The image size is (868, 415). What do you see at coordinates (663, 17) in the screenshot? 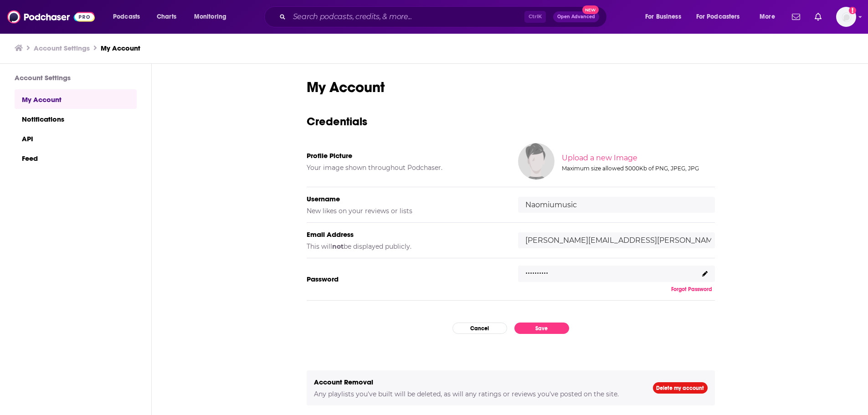
I see `span: For Business` at bounding box center [663, 17].